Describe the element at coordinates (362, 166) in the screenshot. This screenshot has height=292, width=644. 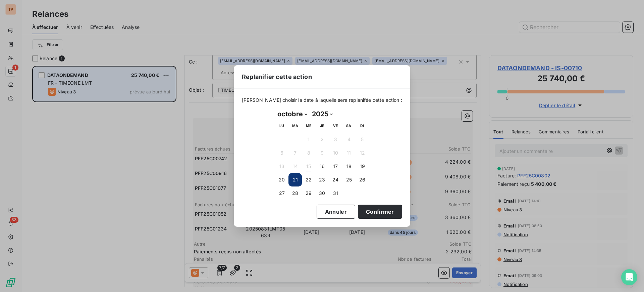
I see `button: 19` at that location.